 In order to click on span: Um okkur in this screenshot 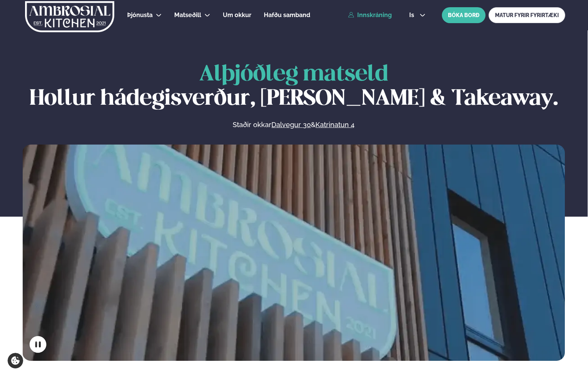, I will do `click(237, 15)`.